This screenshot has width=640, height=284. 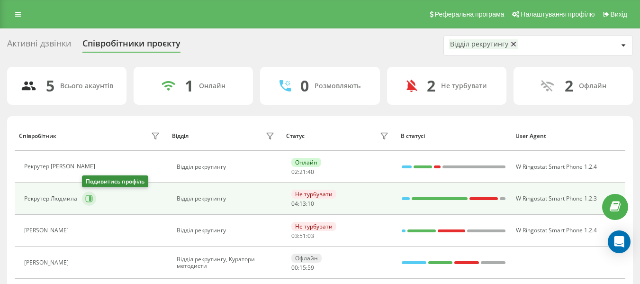 What do you see at coordinates (295, 136) in the screenshot?
I see `div: Статус` at bounding box center [295, 136].